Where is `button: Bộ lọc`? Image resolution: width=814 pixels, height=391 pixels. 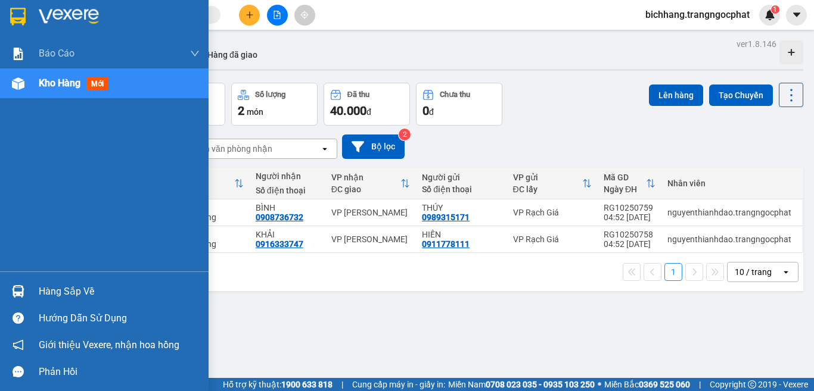
button: Bộ lọc is located at coordinates (373, 147).